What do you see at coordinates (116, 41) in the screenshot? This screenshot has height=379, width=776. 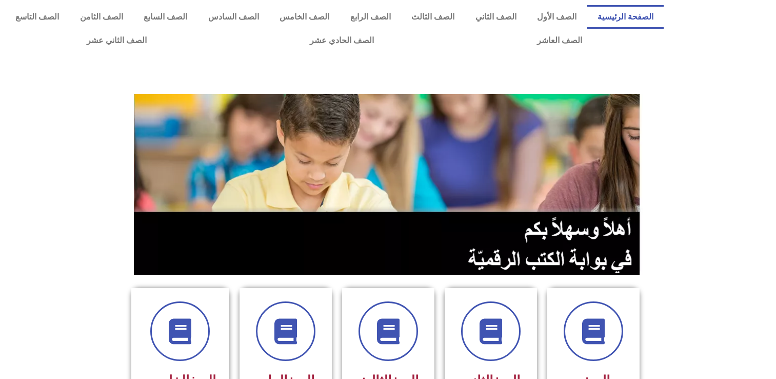 I see `a: الصف الثاني عشر` at bounding box center [116, 41].